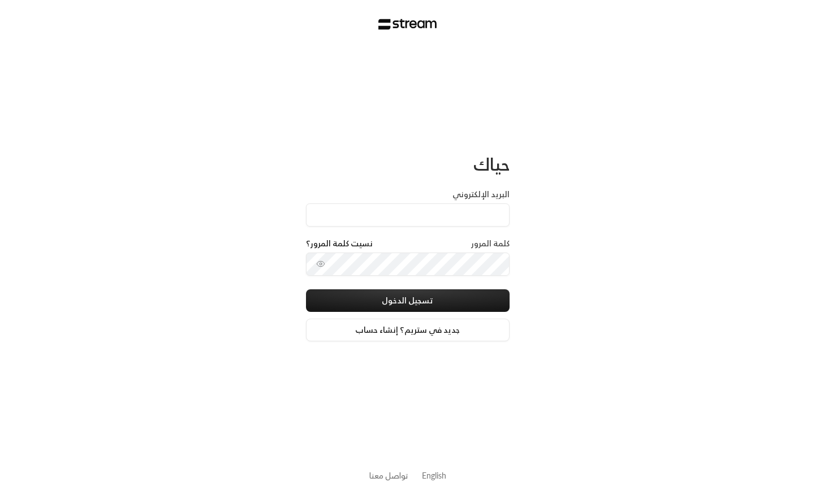  Describe the element at coordinates (408, 330) in the screenshot. I see `a: جديد في ستريم؟ إنشاء حساب` at that location.